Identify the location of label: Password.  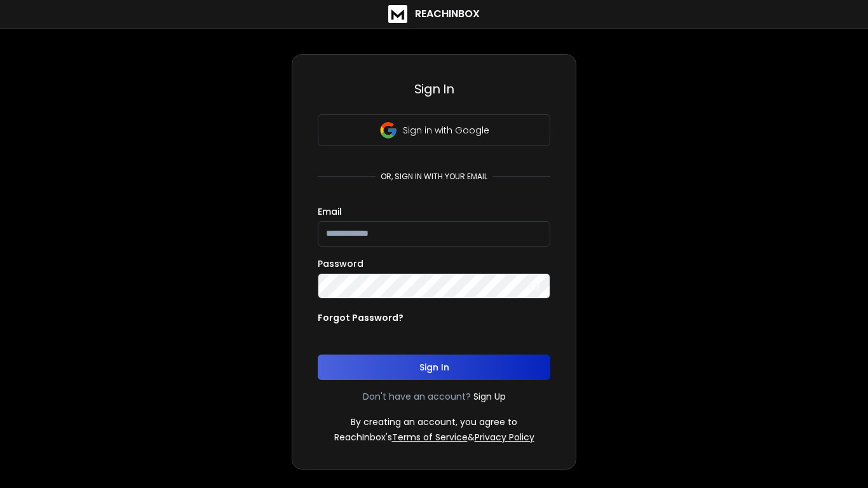
(341, 264).